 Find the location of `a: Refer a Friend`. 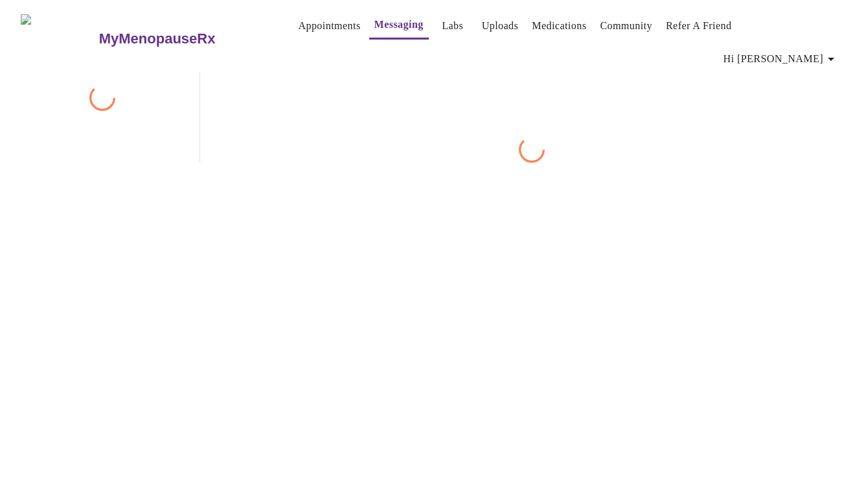

a: Refer a Friend is located at coordinates (699, 26).